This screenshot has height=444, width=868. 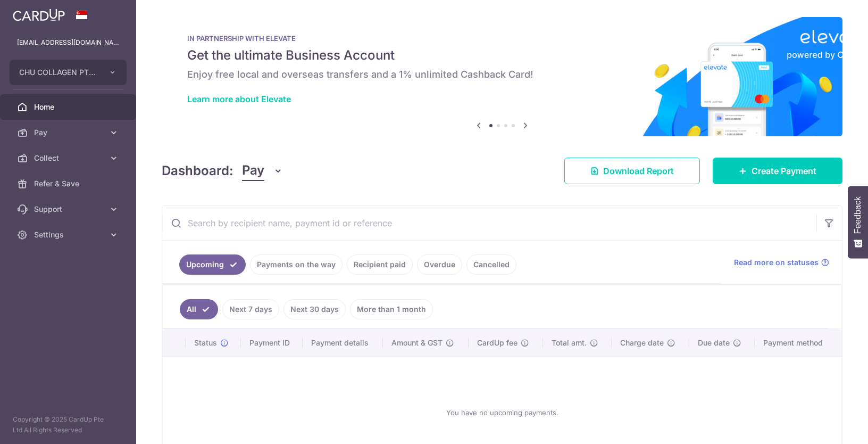 I want to click on span: Home, so click(x=69, y=107).